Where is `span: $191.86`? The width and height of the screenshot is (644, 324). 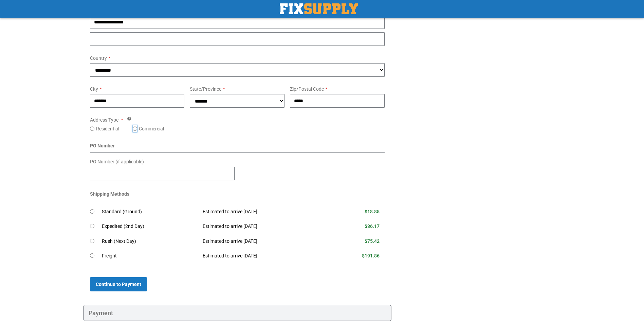
span: $191.86 is located at coordinates (371, 255).